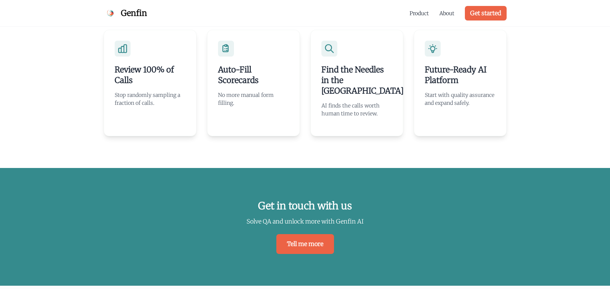  What do you see at coordinates (150, 75) in the screenshot?
I see `h3: Review 100% of Calls` at bounding box center [150, 75].